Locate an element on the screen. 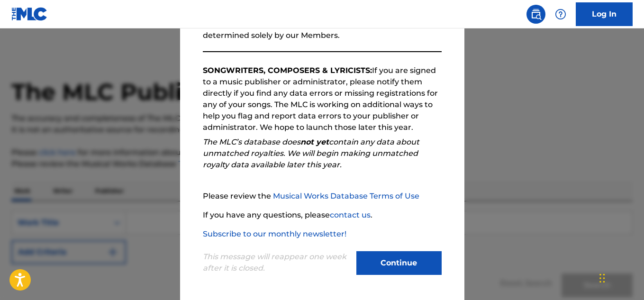 Image resolution: width=644 pixels, height=300 pixels. img: help is located at coordinates (561, 14).